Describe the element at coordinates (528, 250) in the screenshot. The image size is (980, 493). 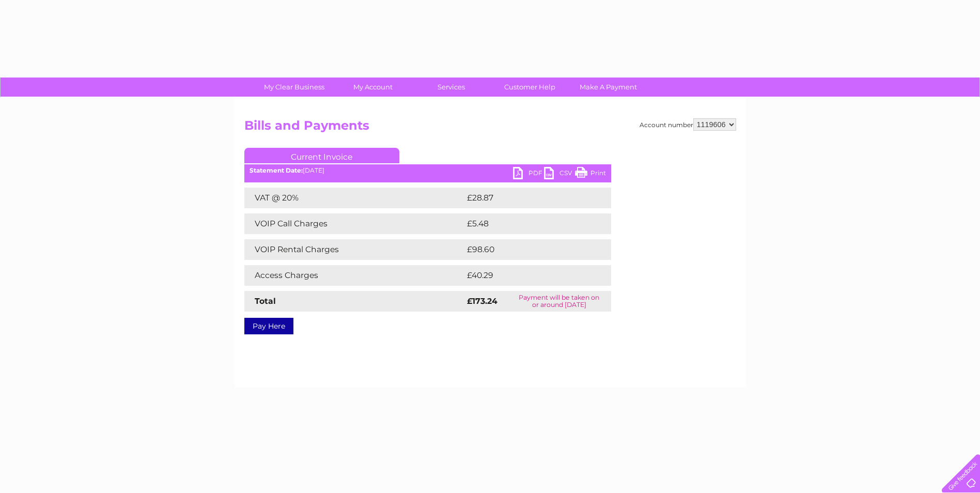
I see `td: £98.60` at that location.